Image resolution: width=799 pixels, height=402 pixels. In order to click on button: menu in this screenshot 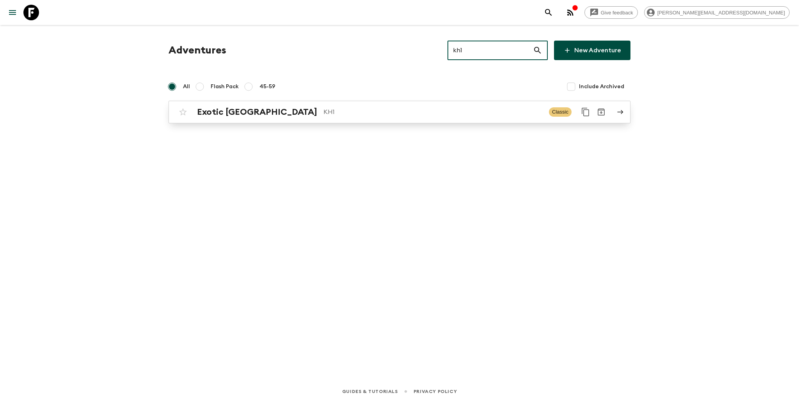, I will do `click(12, 12)`.